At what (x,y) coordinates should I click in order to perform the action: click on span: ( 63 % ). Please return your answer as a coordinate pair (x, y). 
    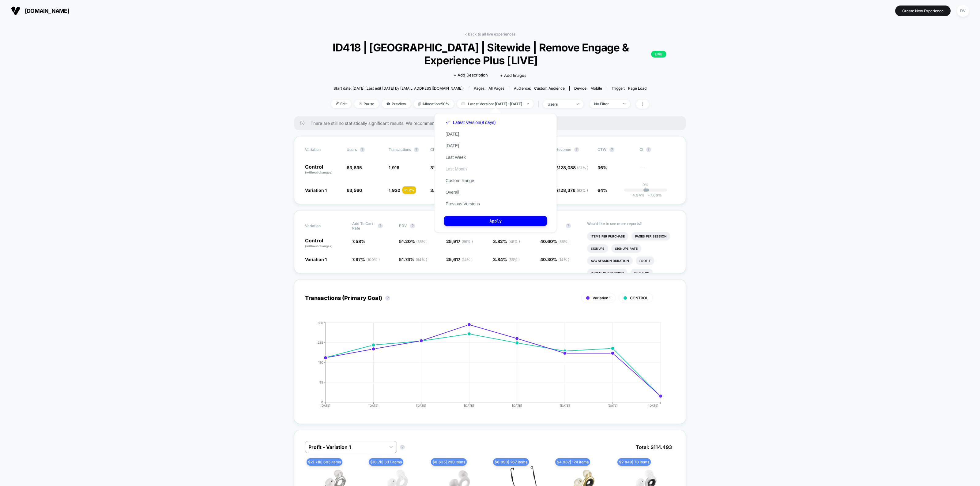
    Looking at the image, I should click on (582, 190).